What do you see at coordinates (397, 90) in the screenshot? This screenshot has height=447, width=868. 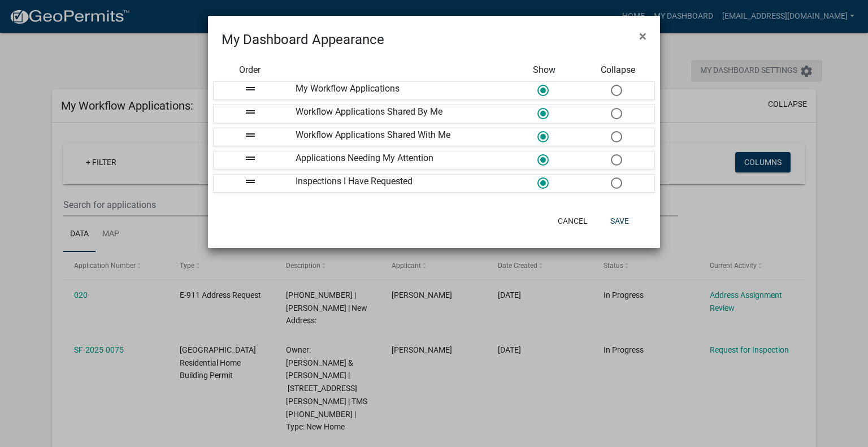 I see `div: My Workflow Applications` at bounding box center [397, 90].